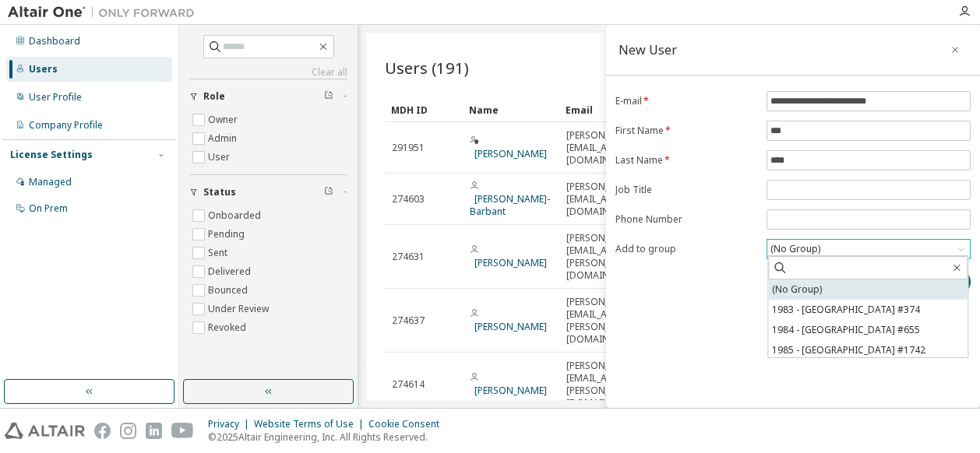 Image resolution: width=980 pixels, height=453 pixels. What do you see at coordinates (231, 424) in the screenshot?
I see `div: Privacy` at bounding box center [231, 424].